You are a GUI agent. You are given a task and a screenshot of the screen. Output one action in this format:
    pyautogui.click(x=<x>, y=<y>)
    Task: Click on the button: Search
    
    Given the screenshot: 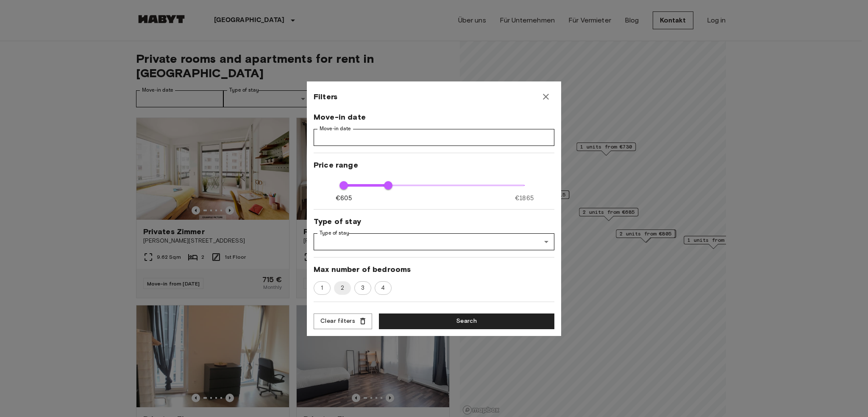 What is the action you would take?
    pyautogui.click(x=467, y=321)
    